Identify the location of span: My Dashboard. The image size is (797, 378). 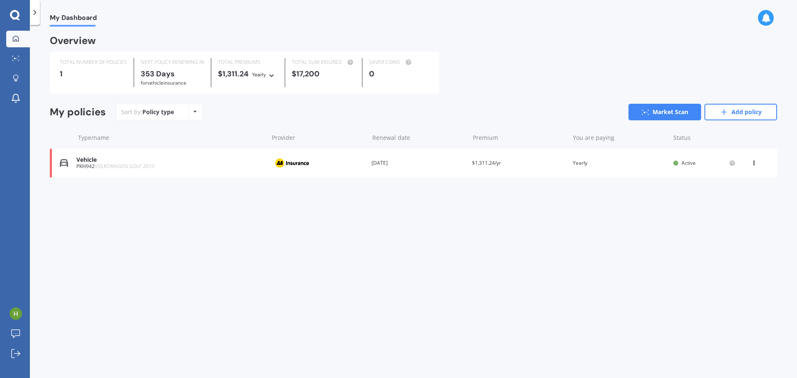
(73, 19).